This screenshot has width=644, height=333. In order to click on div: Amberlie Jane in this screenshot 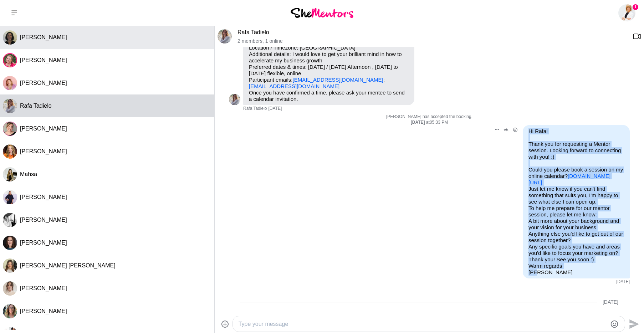, I will do `click(10, 266)`.